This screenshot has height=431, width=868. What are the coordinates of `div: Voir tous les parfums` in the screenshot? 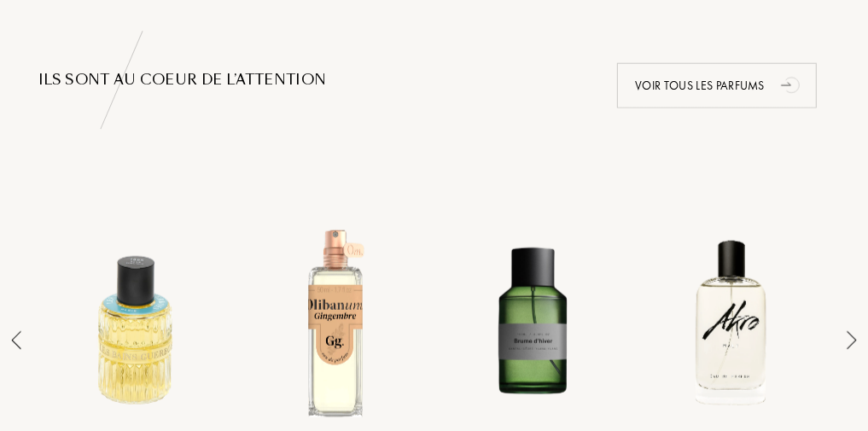 It's located at (717, 85).